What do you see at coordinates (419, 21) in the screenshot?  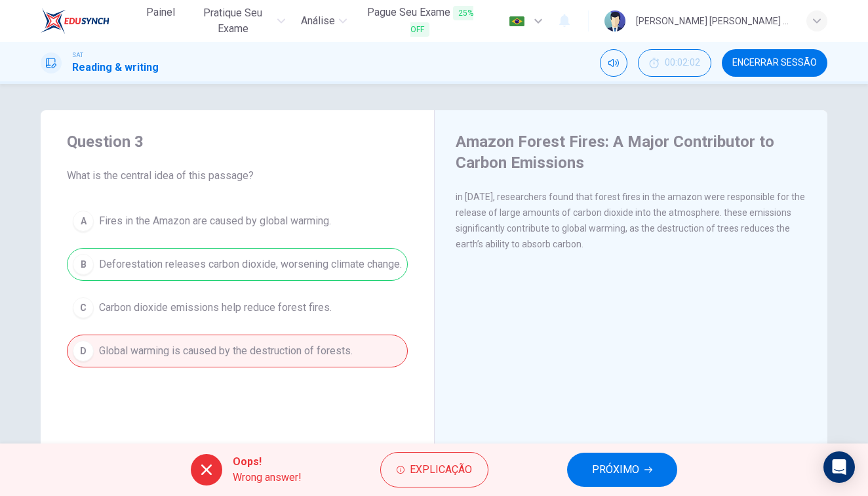 I see `span: Pague Seu Exame` at bounding box center [419, 21].